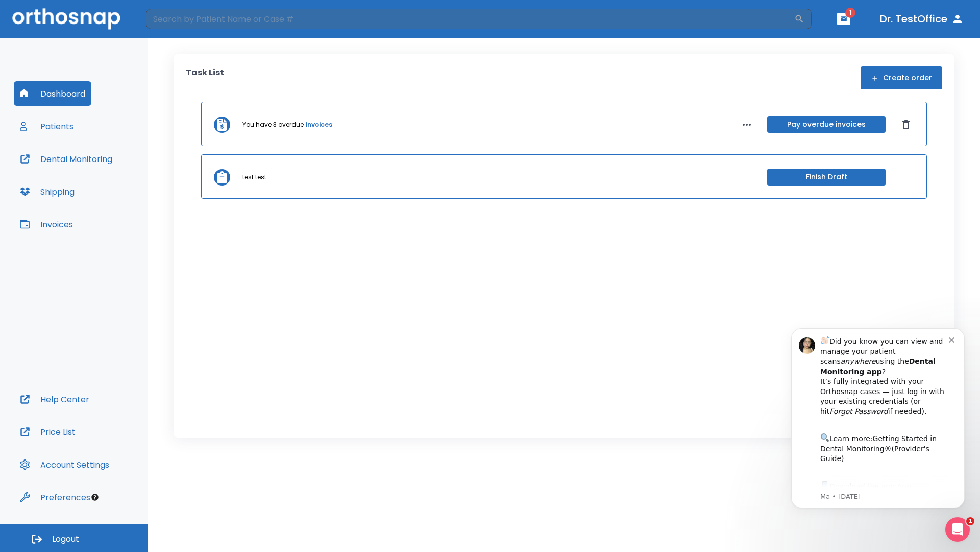 The image size is (980, 552). What do you see at coordinates (47, 192) in the screenshot?
I see `button: Shipping` at bounding box center [47, 192].